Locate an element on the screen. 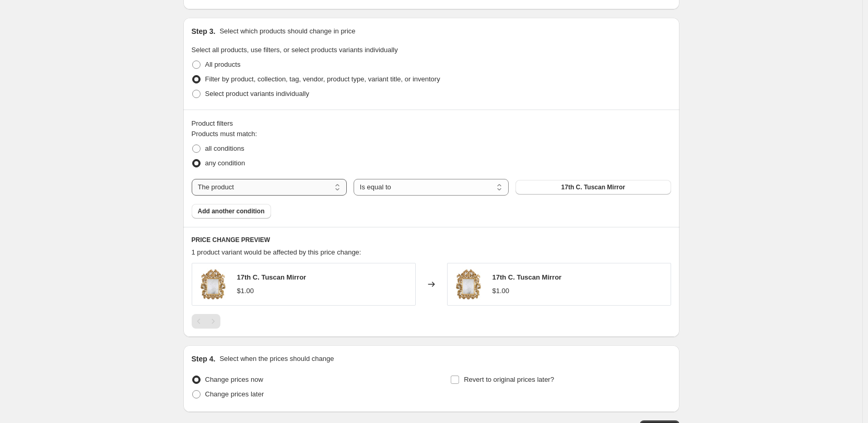 Image resolution: width=868 pixels, height=423 pixels. h6: PRICE CHANGE PREVIEW is located at coordinates (431, 240).